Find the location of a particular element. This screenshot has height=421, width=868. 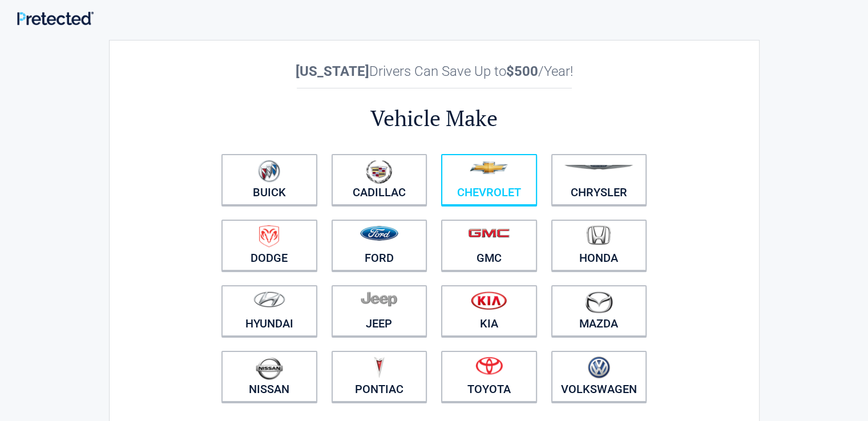

img: hyundai is located at coordinates (269, 299).